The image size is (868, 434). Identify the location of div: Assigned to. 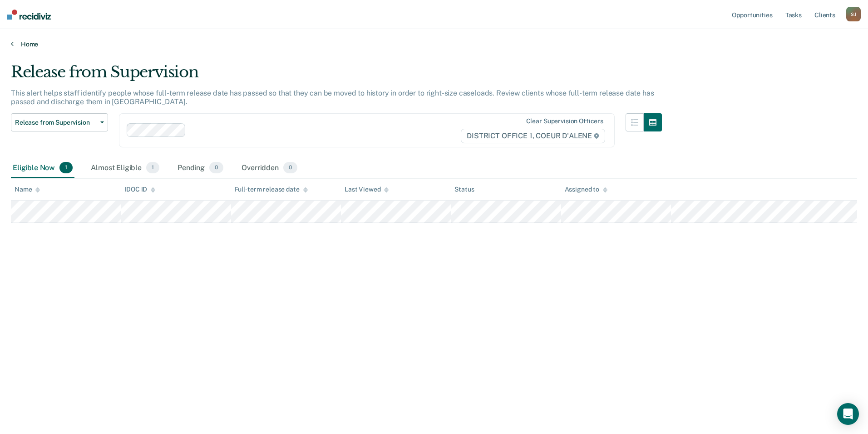
(586, 189).